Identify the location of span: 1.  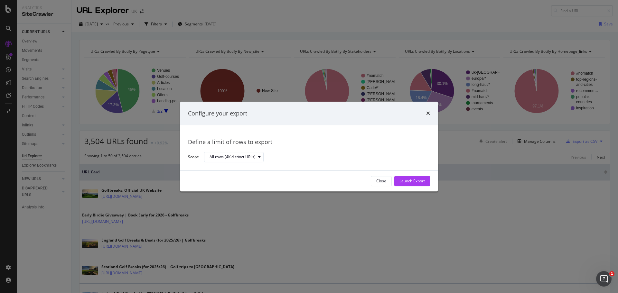
(612, 274).